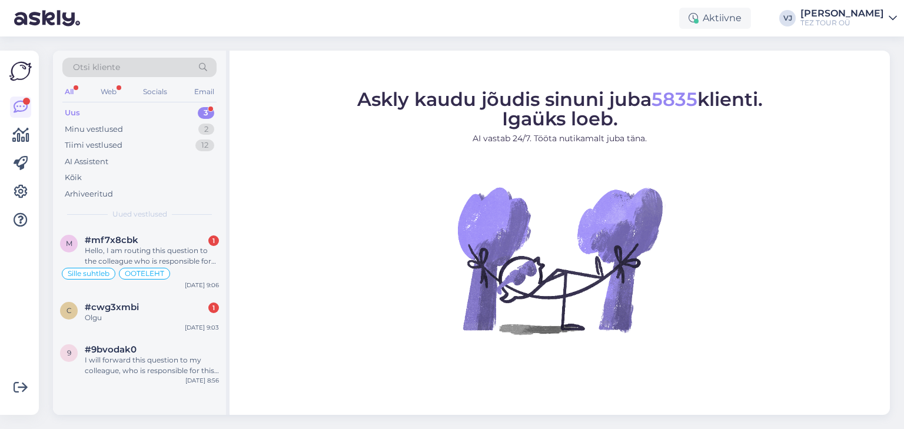  What do you see at coordinates (21, 71) in the screenshot?
I see `img: Askly Logo` at bounding box center [21, 71].